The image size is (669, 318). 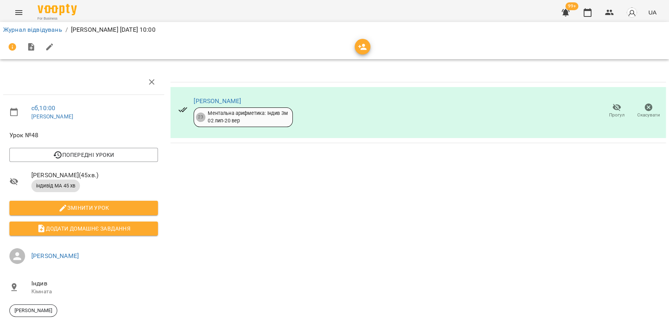 I want to click on img: Voopty Logo, so click(x=57, y=9).